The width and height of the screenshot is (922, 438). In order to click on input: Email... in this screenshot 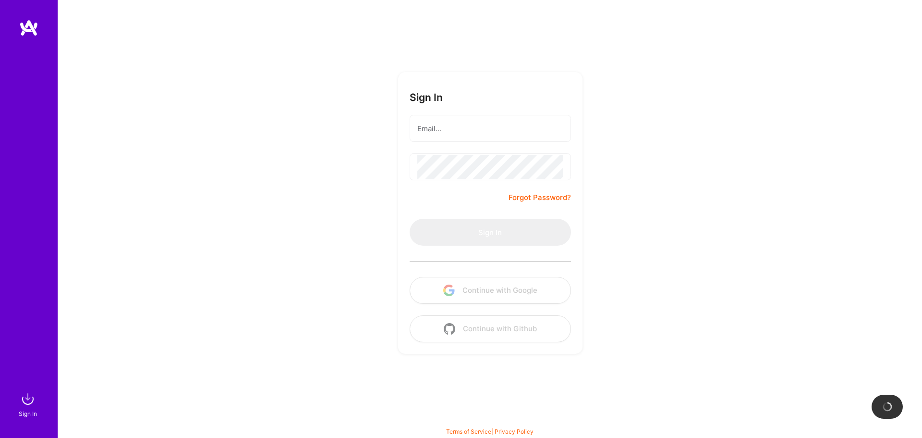, I will do `click(491, 128)`.